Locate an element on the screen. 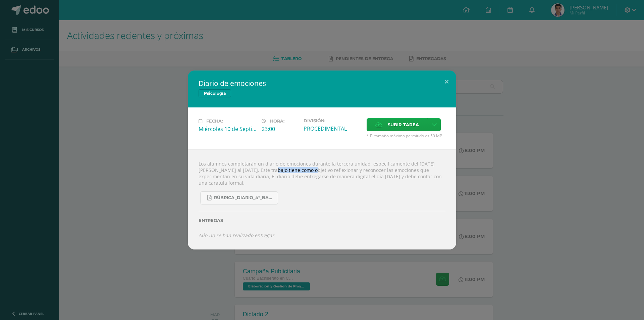  label: División: is located at coordinates (332, 120).